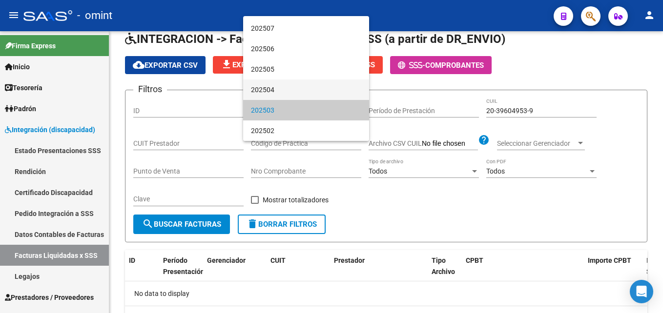 The image size is (663, 313). Describe the element at coordinates (306, 90) in the screenshot. I see `span: 202504` at that location.